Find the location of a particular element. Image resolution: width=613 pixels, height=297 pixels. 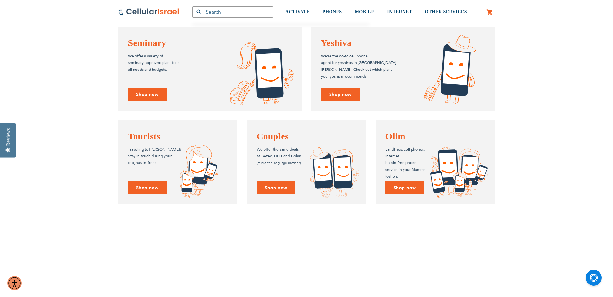

span: ACTIVATE is located at coordinates (297, 12).